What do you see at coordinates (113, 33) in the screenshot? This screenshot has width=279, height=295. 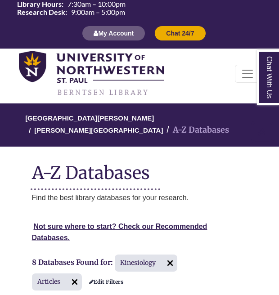 I see `a: My Account` at bounding box center [113, 33].